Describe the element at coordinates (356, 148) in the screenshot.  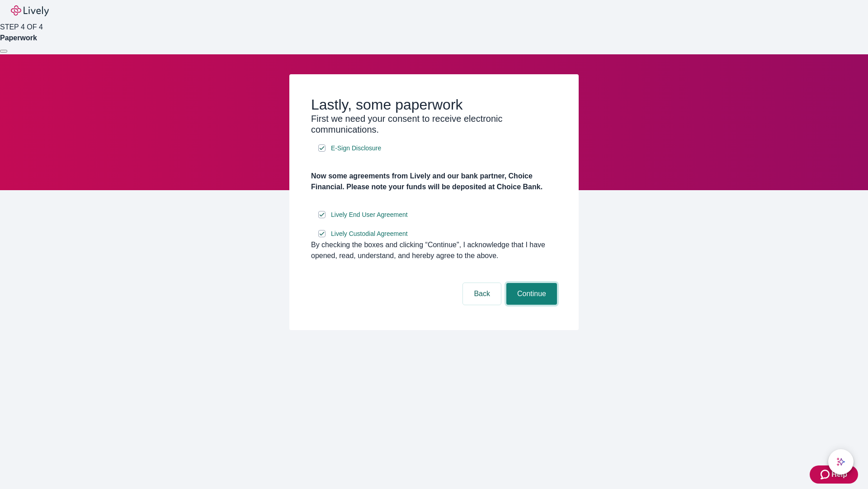
I see `span: E-Sign Disclosure` at that location.